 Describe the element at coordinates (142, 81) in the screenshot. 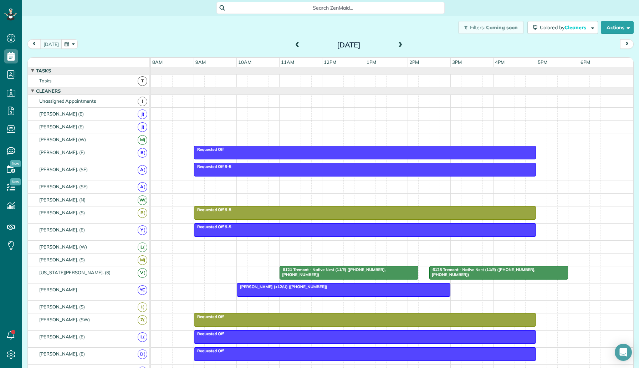

I see `span: T` at that location.